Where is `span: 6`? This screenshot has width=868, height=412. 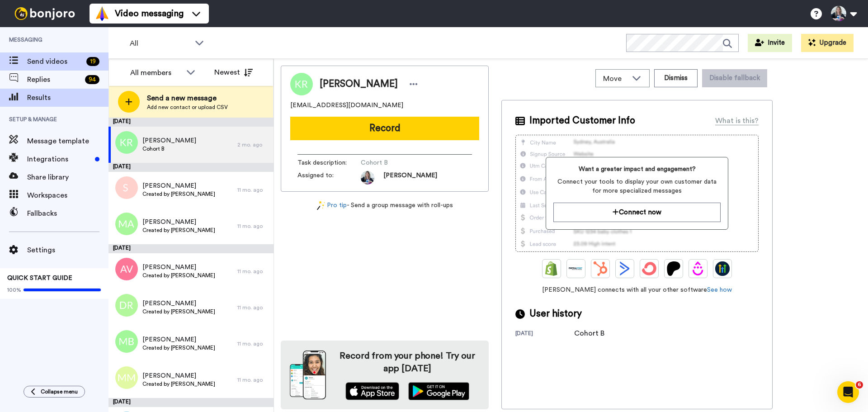
span: 6 is located at coordinates (859, 385).